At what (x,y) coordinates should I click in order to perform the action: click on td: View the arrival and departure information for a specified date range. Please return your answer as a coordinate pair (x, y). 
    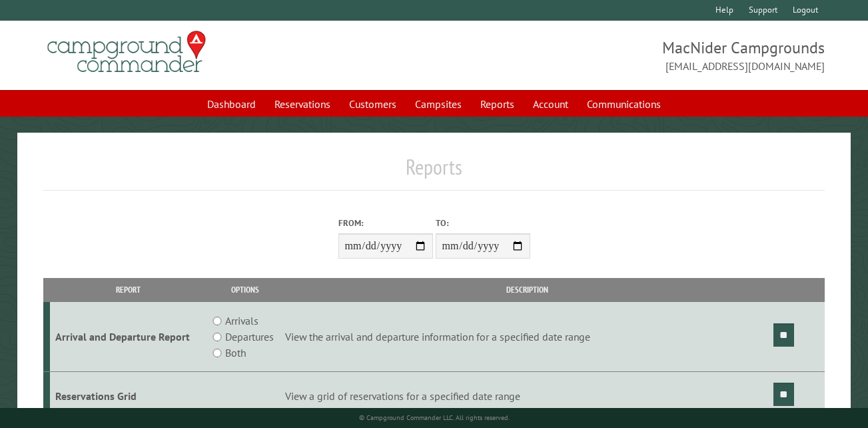
    Looking at the image, I should click on (527, 337).